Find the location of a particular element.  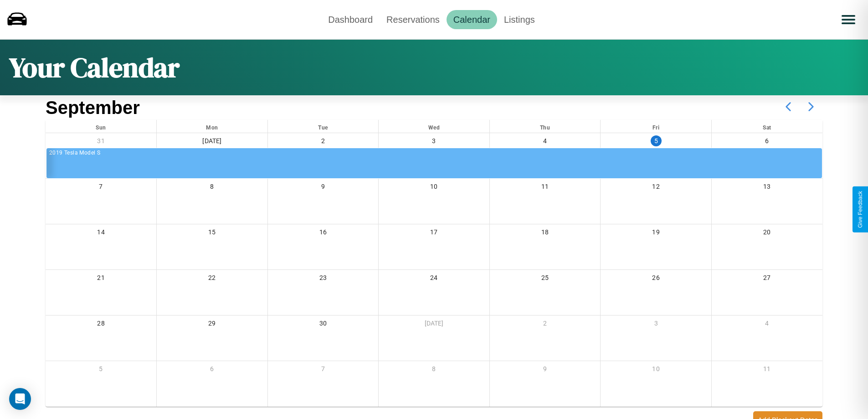

a: Listings is located at coordinates (519, 20).